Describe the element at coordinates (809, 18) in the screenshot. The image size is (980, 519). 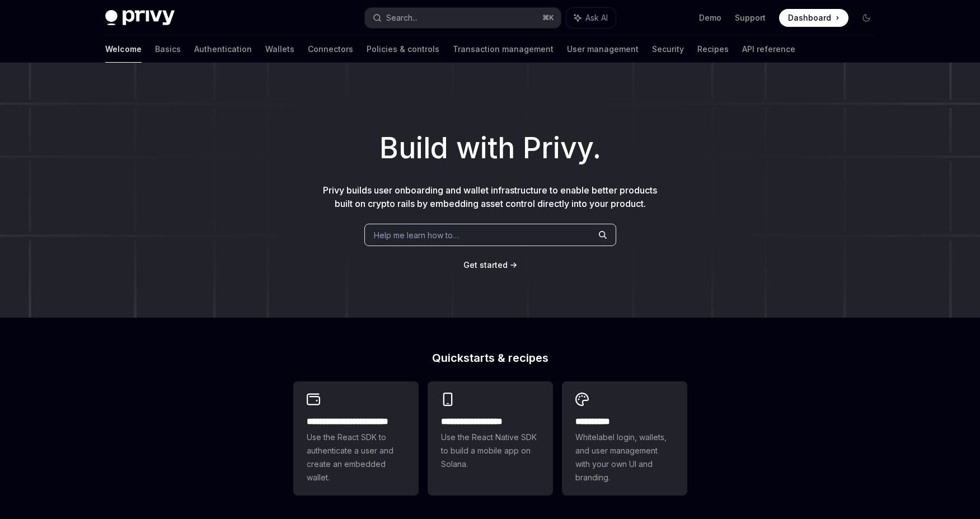
I see `span: Dashboard` at that location.